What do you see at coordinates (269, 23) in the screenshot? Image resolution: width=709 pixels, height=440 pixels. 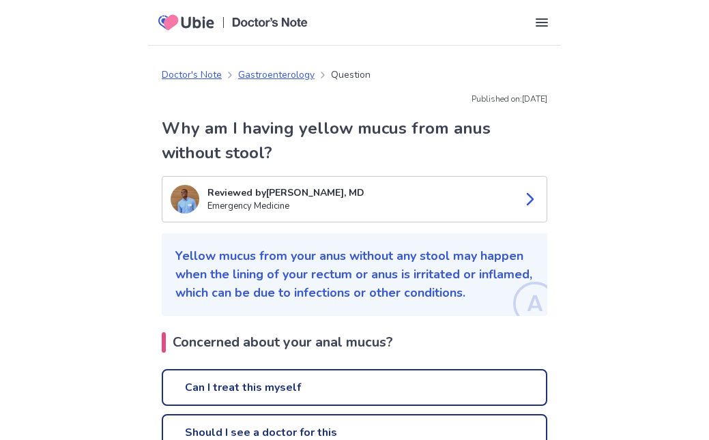 I see `img: Doctors Note Logo` at bounding box center [269, 23].